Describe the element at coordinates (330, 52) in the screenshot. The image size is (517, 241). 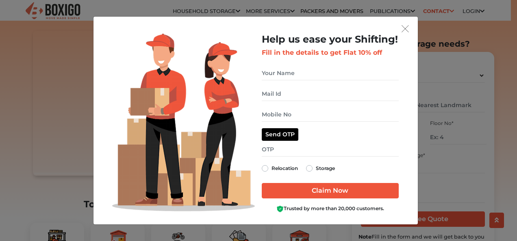
I see `h3: Fill in the details to get Flat 10% off` at that location.